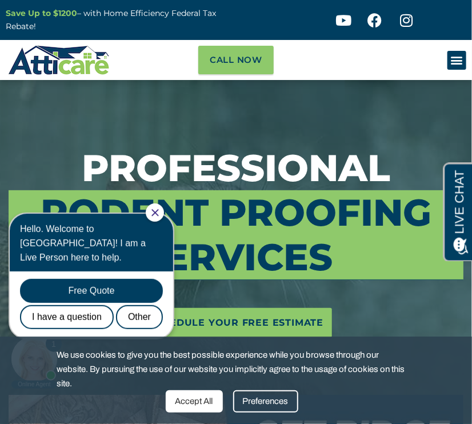 The height and width of the screenshot is (424, 472). What do you see at coordinates (149, 10) in the screenshot?
I see `a: Close Chat` at bounding box center [149, 10].